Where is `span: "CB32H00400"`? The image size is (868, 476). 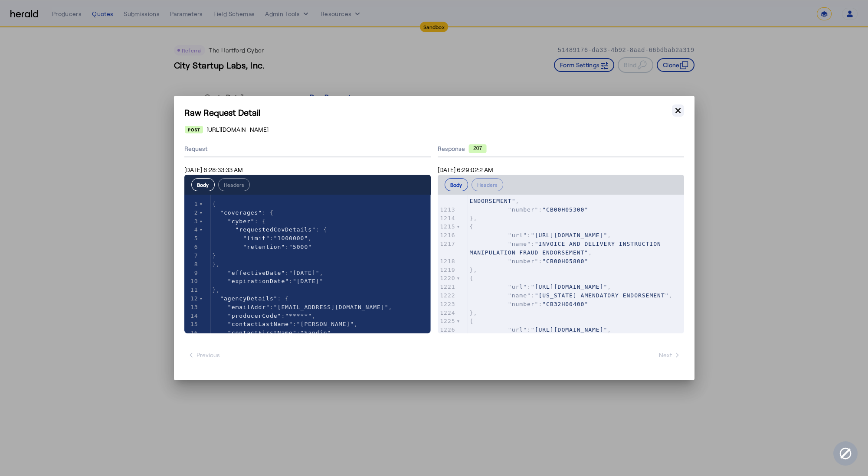 span: "CB32H00400" is located at coordinates (565, 304).